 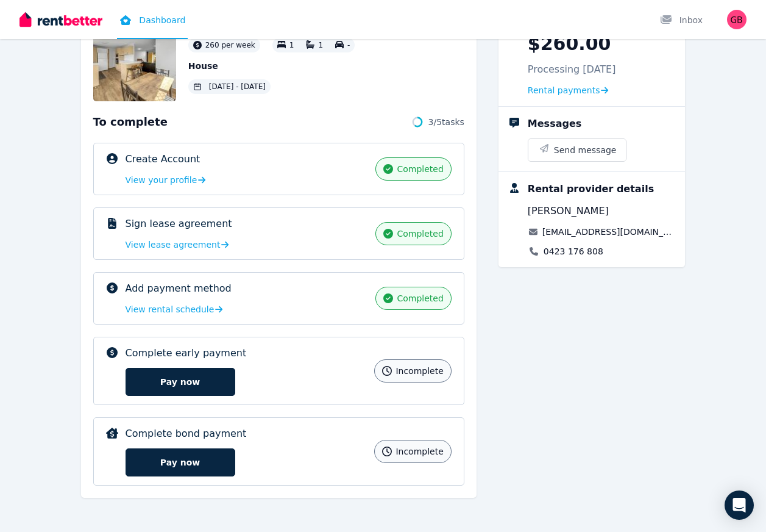 What do you see at coordinates (446, 122) in the screenshot?
I see `span: 3 / 5 tasks` at bounding box center [446, 122].